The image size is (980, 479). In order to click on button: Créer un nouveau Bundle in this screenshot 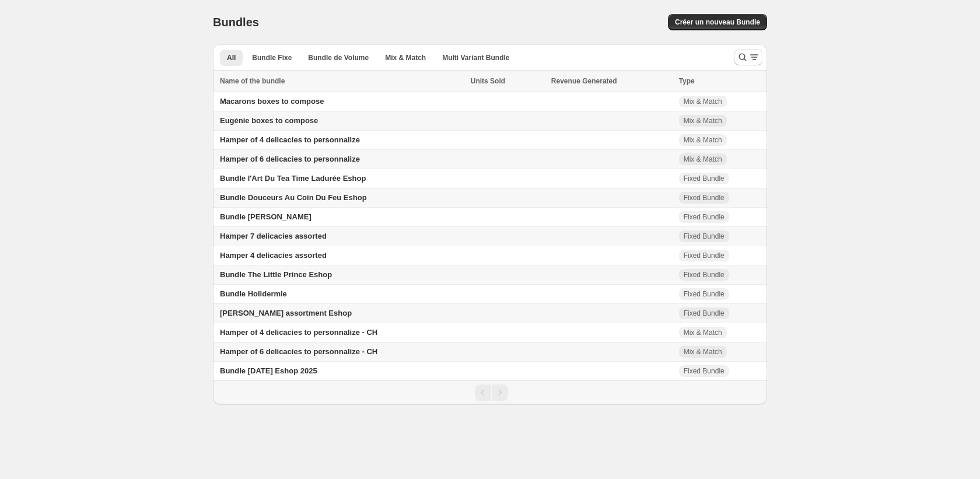, I will do `click(718, 23)`.